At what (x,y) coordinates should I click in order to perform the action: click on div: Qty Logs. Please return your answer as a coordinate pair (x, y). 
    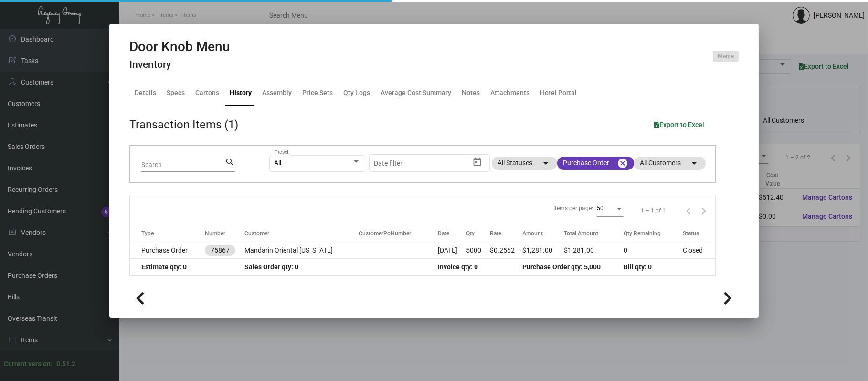
    Looking at the image, I should click on (357, 93).